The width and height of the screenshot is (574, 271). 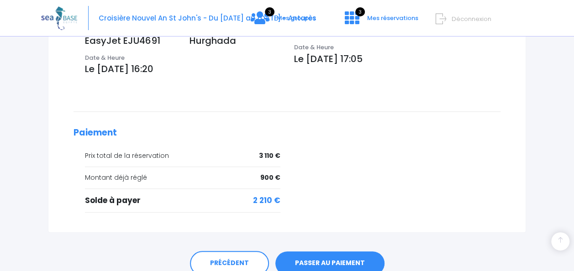 I want to click on a: 3 Mes groupes, so click(x=283, y=21).